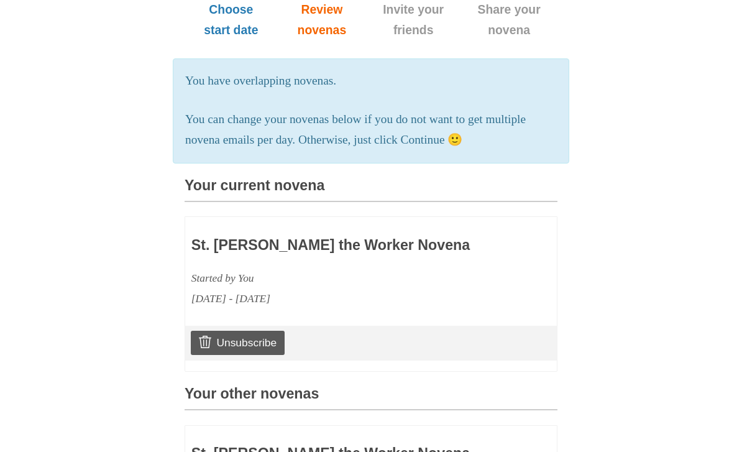 Image resolution: width=742 pixels, height=452 pixels. Describe the element at coordinates (371, 81) in the screenshot. I see `p: You have overlapping novenas.` at that location.